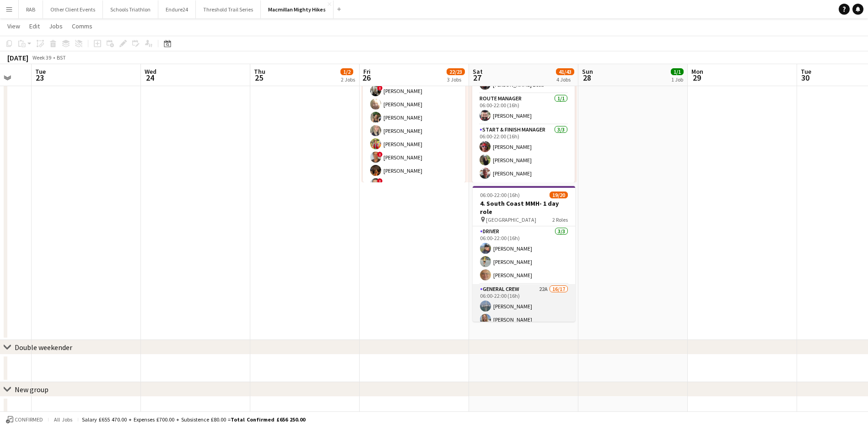  What do you see at coordinates (677, 79) in the screenshot?
I see `div: 1 Job` at bounding box center [677, 79].